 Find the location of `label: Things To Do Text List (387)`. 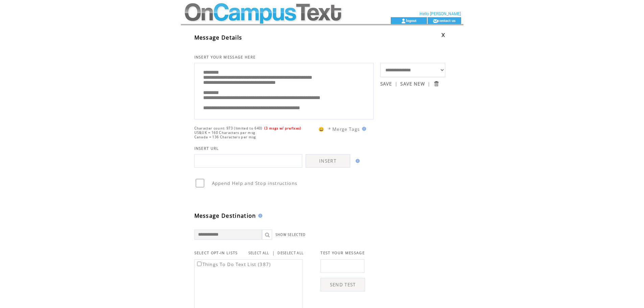

label: Things To Do Text List (387) is located at coordinates (233, 264).